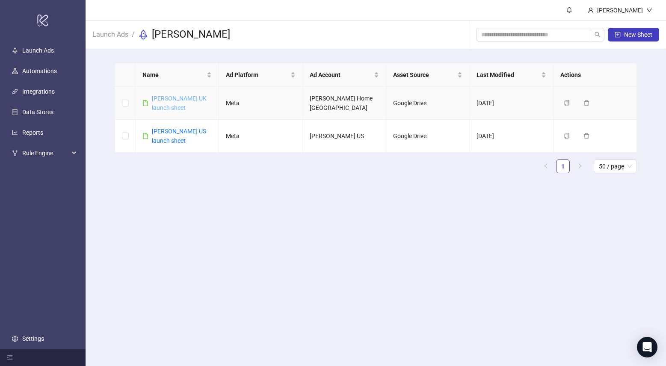 The width and height of the screenshot is (666, 366). What do you see at coordinates (174, 75) in the screenshot?
I see `span: Name` at bounding box center [174, 75].